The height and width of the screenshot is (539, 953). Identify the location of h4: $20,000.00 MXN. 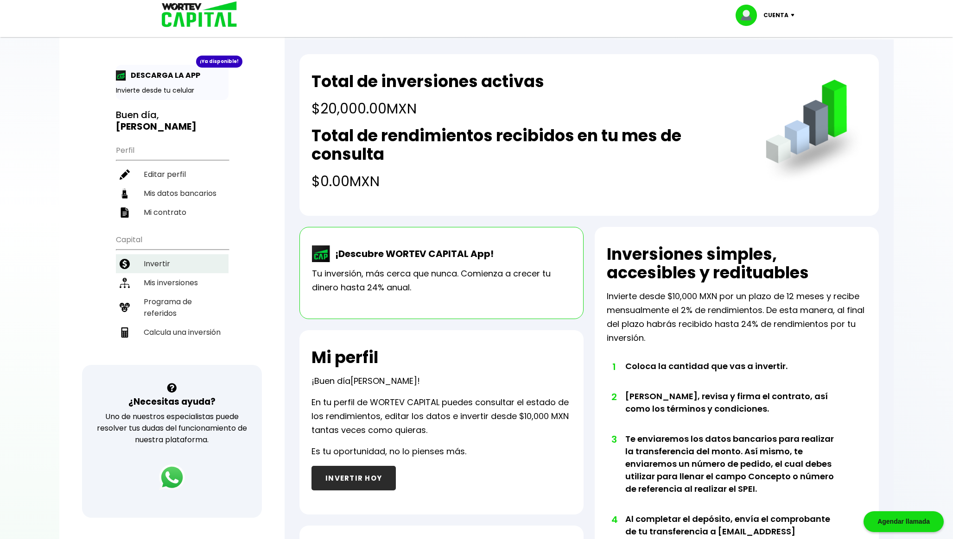
(428, 108).